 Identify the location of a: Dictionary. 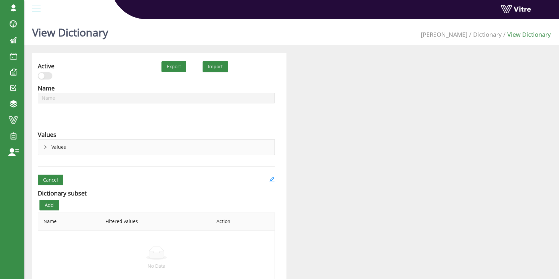
(488, 34).